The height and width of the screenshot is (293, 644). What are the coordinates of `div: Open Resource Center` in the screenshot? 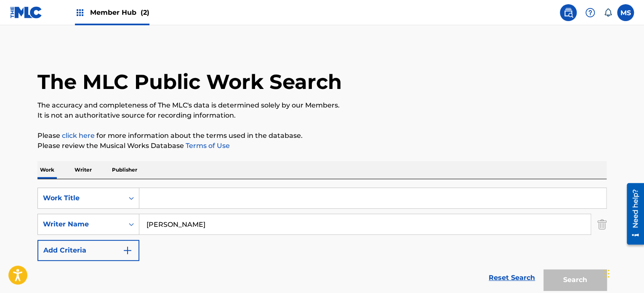 It's located at (15, 33).